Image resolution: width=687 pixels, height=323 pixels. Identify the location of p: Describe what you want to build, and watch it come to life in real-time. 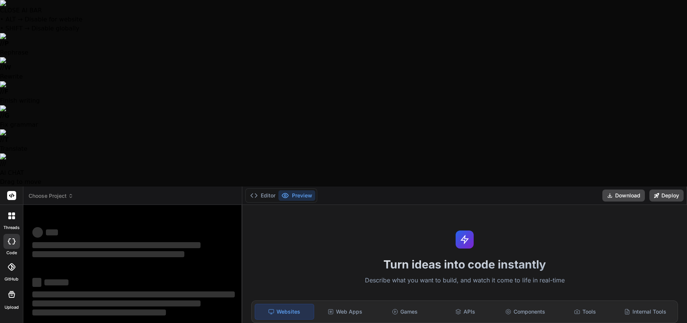
(464, 281).